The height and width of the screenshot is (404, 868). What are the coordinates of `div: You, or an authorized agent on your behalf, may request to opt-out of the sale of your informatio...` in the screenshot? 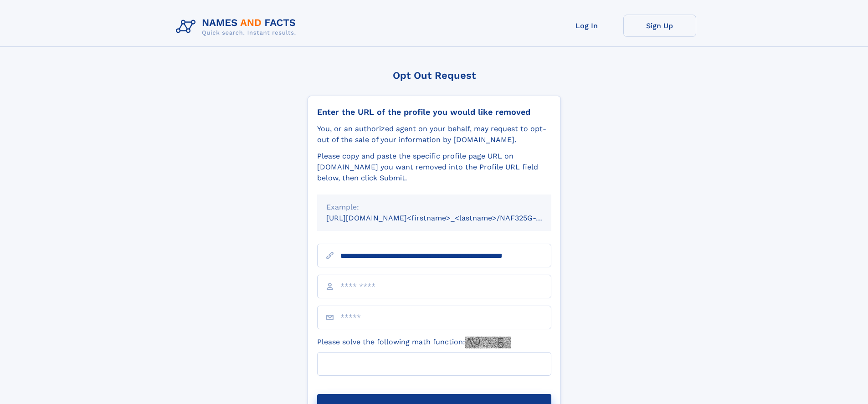 It's located at (434, 134).